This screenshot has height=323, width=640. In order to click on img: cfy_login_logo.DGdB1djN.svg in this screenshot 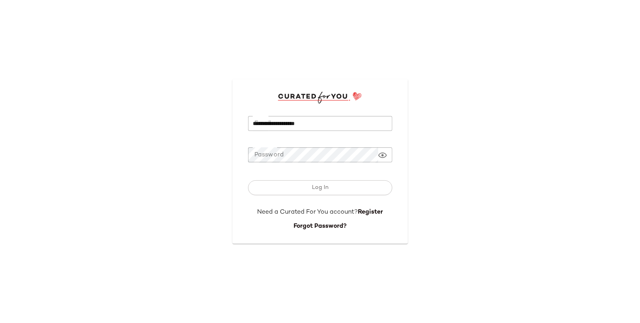, I will do `click(320, 98)`.